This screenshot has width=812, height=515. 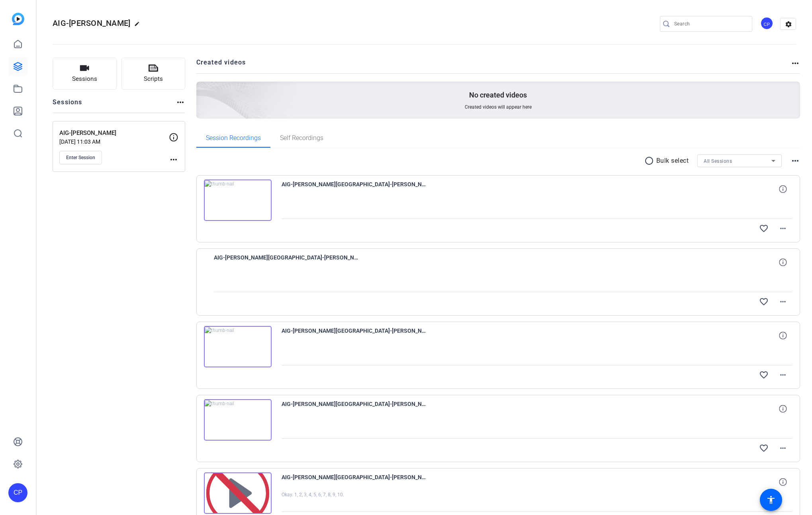 I want to click on span: Session Recordings, so click(x=233, y=138).